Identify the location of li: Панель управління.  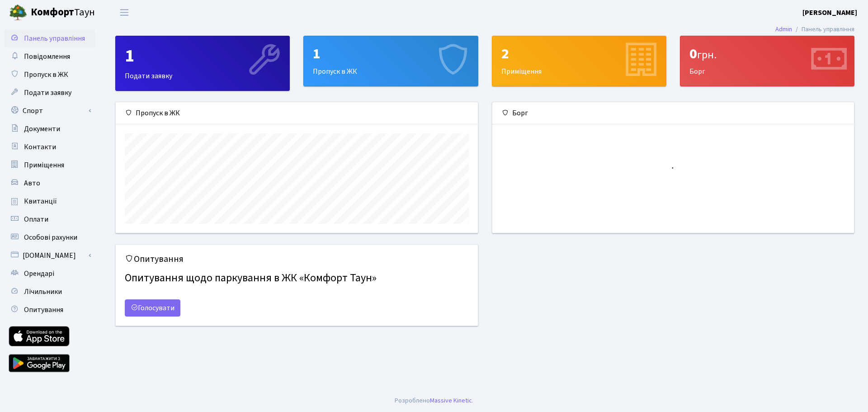
(823, 29).